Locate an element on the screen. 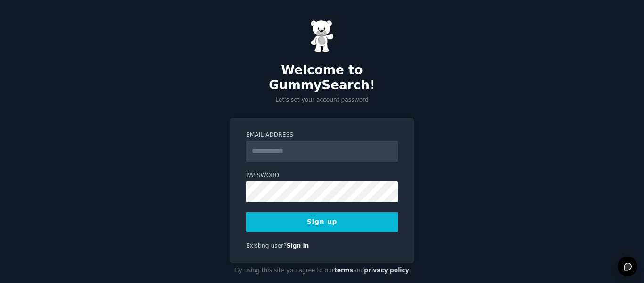 This screenshot has height=283, width=644. img: Gummy Bear is located at coordinates (322, 36).